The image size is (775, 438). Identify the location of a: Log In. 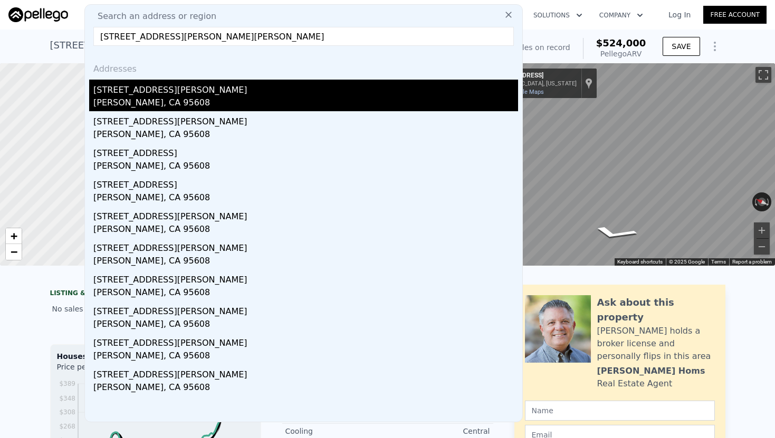
(680, 15).